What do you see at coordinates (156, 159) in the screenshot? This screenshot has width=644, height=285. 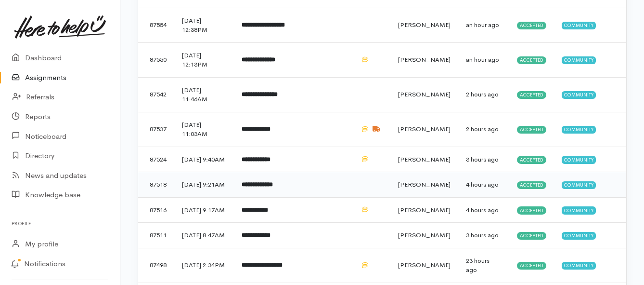 I see `td: 87524` at bounding box center [156, 159].